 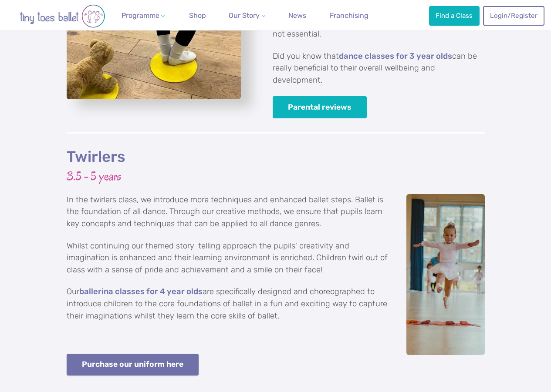 What do you see at coordinates (276, 157) in the screenshot?
I see `h2: Twirlers` at bounding box center [276, 157].